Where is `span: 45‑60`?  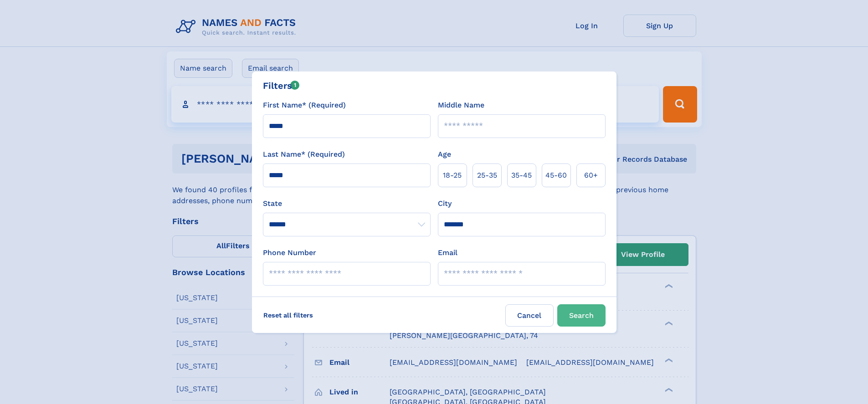 span: 45‑60 is located at coordinates (556, 175).